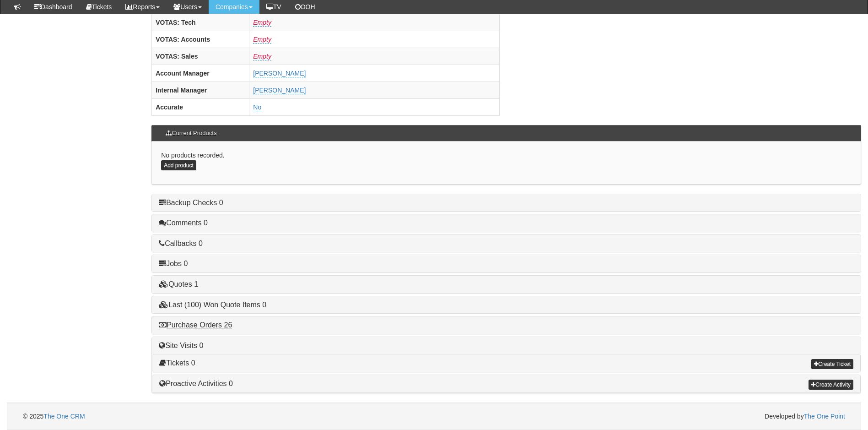 The image size is (868, 430). I want to click on h3: Current Products, so click(191, 133).